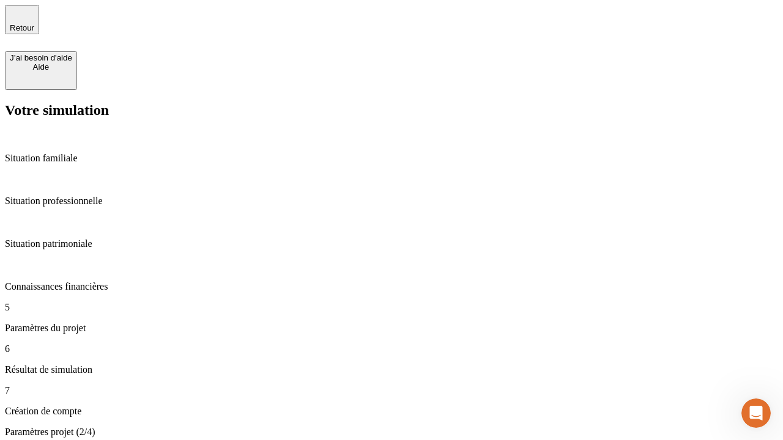  What do you see at coordinates (41, 57) in the screenshot?
I see `div: J’ai besoin d'aide` at bounding box center [41, 57].